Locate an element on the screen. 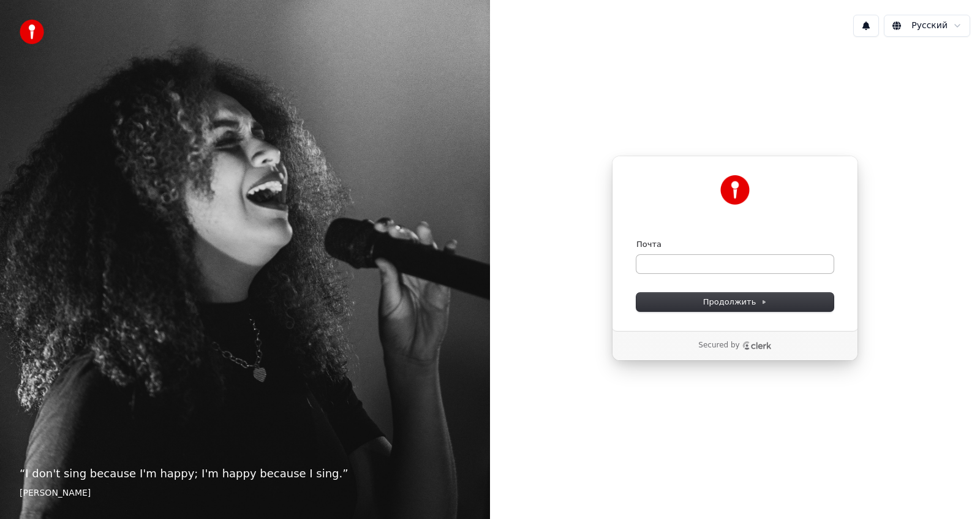 The height and width of the screenshot is (519, 980). a: Clerk logo is located at coordinates (758, 346).